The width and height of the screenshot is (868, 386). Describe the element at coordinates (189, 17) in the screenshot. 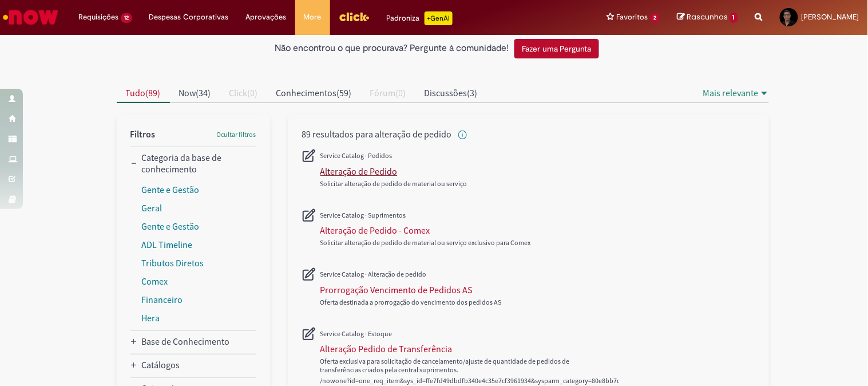

I see `span: Despesas Corporativas` at that location.